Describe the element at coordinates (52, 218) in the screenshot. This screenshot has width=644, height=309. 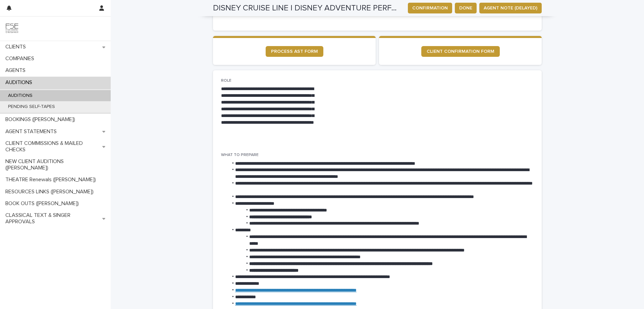
I see `p: CLASSICAL TEXT & SINGER APPROVALS` at that location.